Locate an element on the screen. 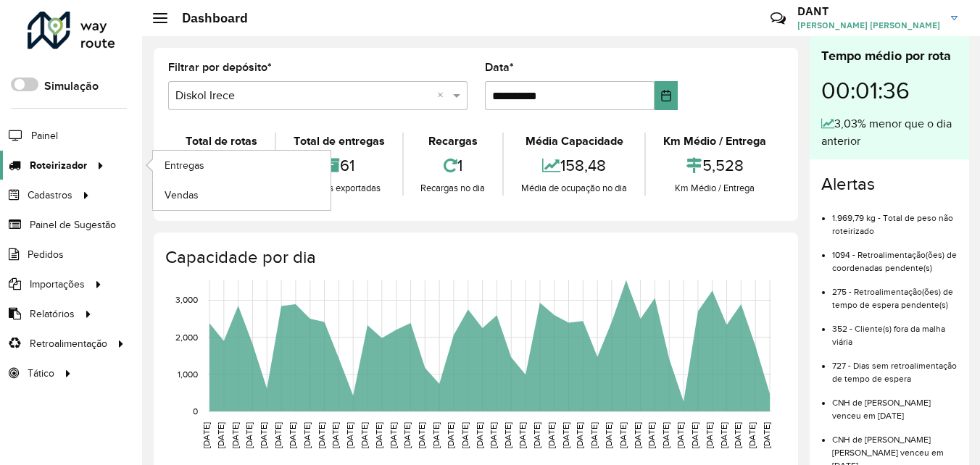  div: 158,48 is located at coordinates (574, 165).